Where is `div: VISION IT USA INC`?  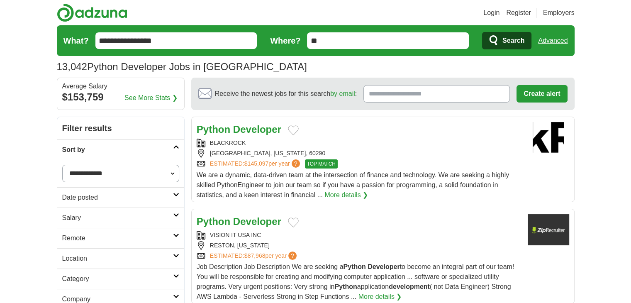
div: VISION IT USA INC is located at coordinates (359, 235).